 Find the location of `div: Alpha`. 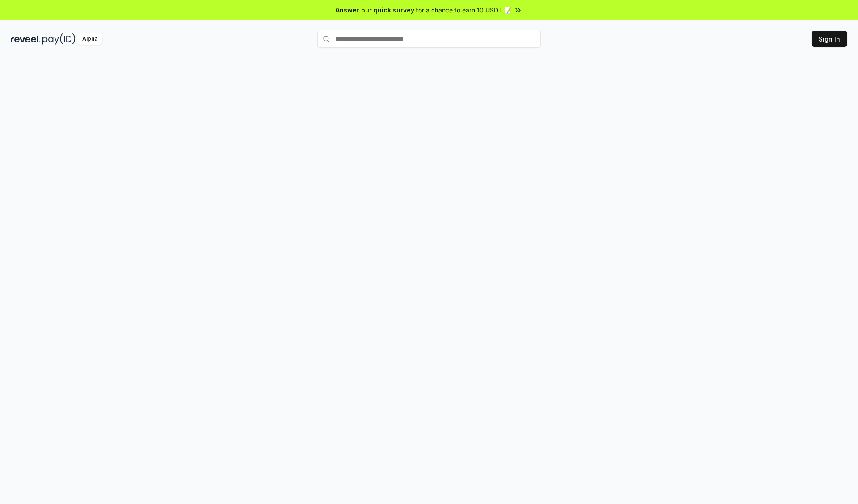

div: Alpha is located at coordinates (90, 39).